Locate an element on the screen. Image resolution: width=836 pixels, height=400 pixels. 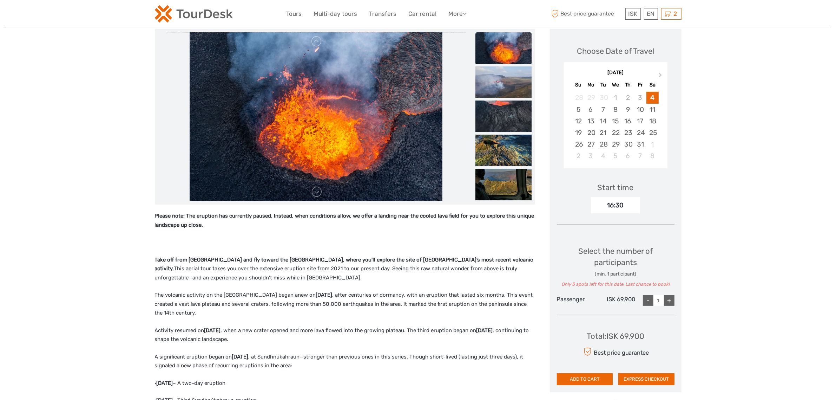
div: Choose Tuesday, October 21st, 2025 is located at coordinates (603, 132).